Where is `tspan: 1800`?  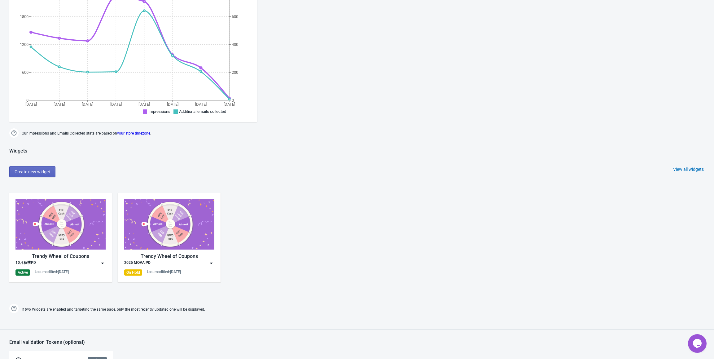 tspan: 1800 is located at coordinates (24, 16).